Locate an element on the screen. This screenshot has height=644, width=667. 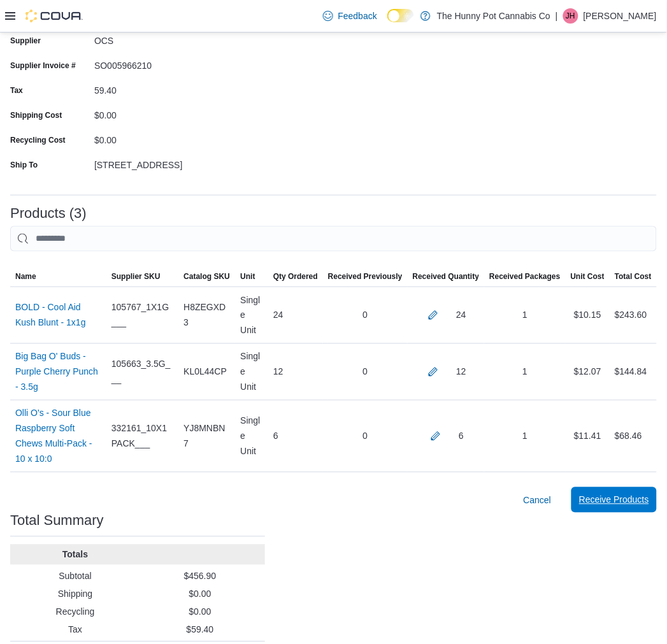
span: Received Packages is located at coordinates (524, 277).